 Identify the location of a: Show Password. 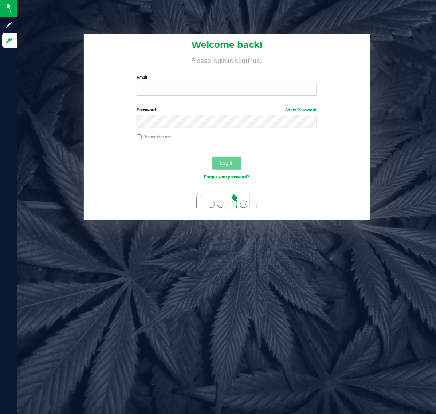
(301, 110).